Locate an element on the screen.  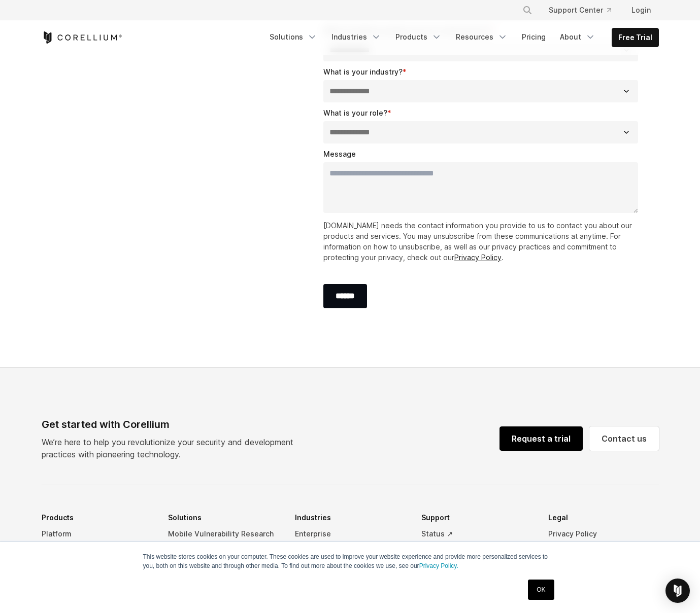
a: Solutions is located at coordinates (293, 37).